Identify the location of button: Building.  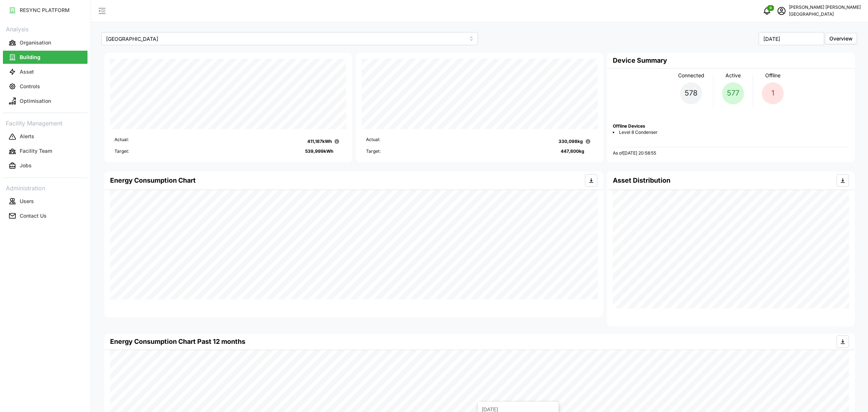
(45, 58).